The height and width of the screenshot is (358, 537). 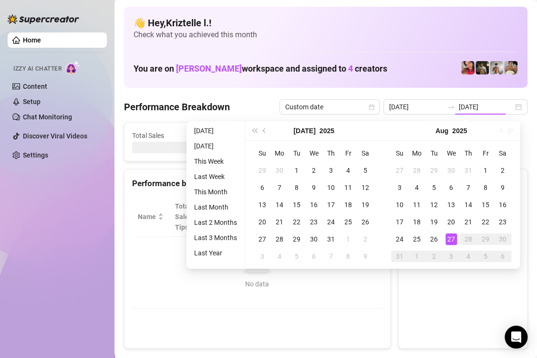 What do you see at coordinates (482, 68) in the screenshot?
I see `img: Tony` at bounding box center [482, 68].